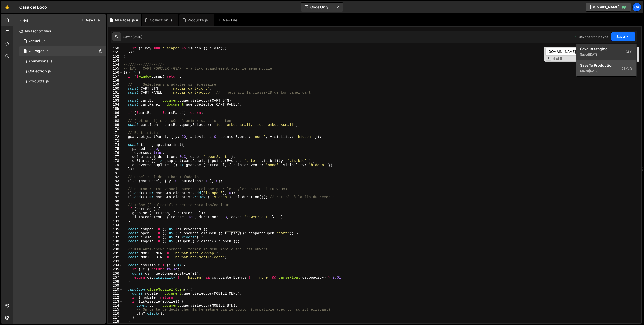 The image size is (644, 325). I want to click on div: 196, so click(115, 233).